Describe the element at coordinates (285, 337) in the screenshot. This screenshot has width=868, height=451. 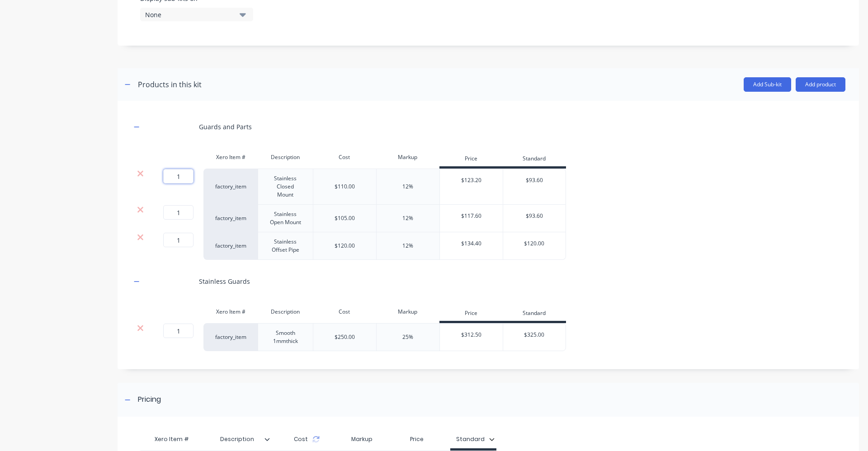
I see `div: Smooth 1mmthick` at that location.